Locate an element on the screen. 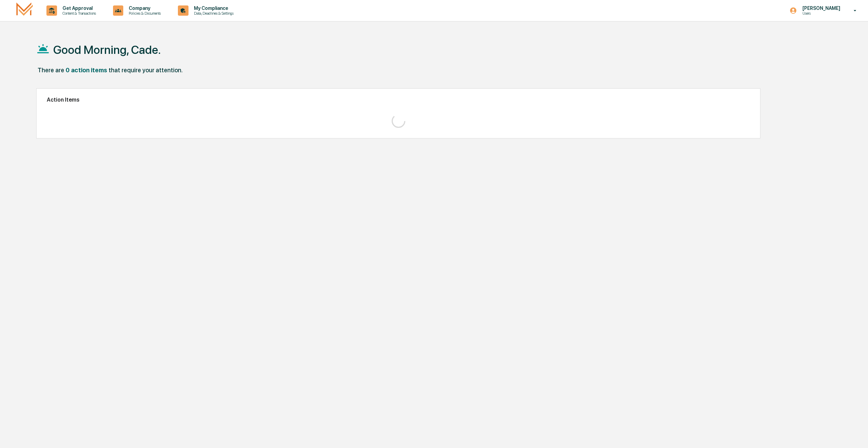 The width and height of the screenshot is (868, 448). p: Policies & Documents is located at coordinates (144, 13).